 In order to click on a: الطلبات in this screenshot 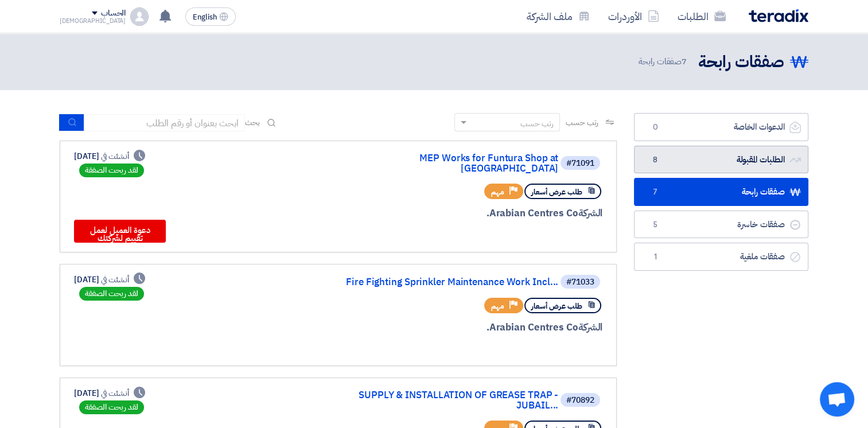, I will do `click(702, 16)`.